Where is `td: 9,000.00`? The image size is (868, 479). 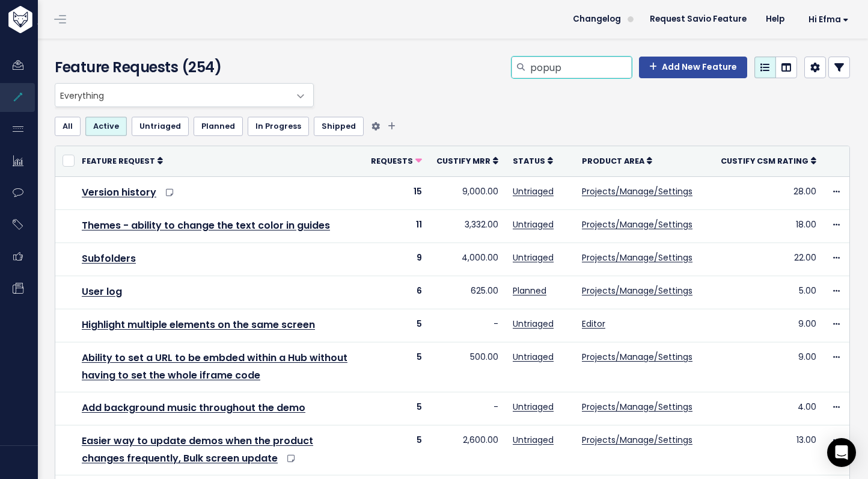
td: 9,000.00 is located at coordinates (467, 192).